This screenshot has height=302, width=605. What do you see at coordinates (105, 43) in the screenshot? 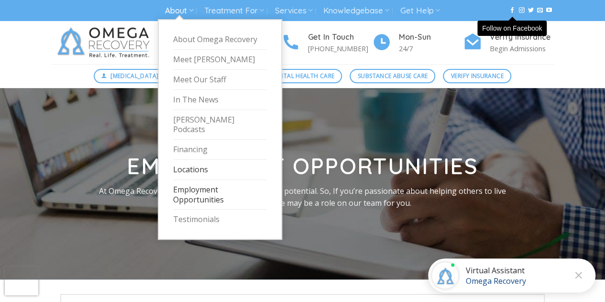
I see `img: Omega Recovery` at bounding box center [105, 43].